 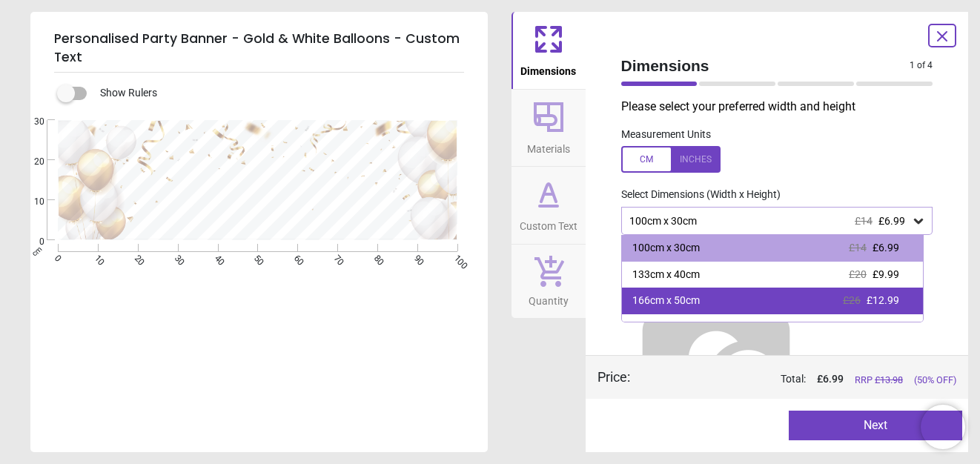 I want to click on span: 20, so click(x=31, y=161).